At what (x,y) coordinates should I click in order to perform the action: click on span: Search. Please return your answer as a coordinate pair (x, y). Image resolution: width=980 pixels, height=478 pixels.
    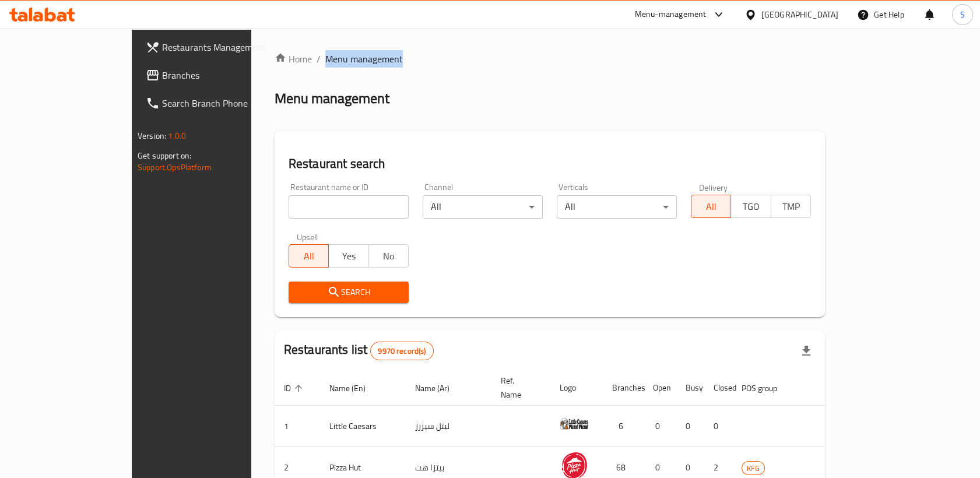
    Looking at the image, I should click on (349, 292).